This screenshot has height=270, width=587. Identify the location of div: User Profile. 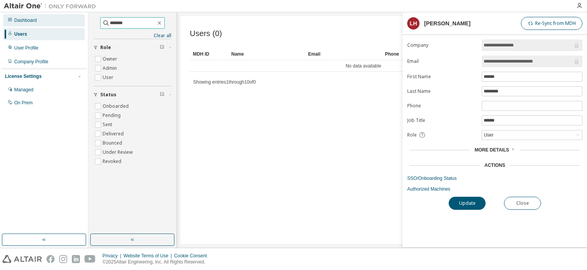
(26, 48).